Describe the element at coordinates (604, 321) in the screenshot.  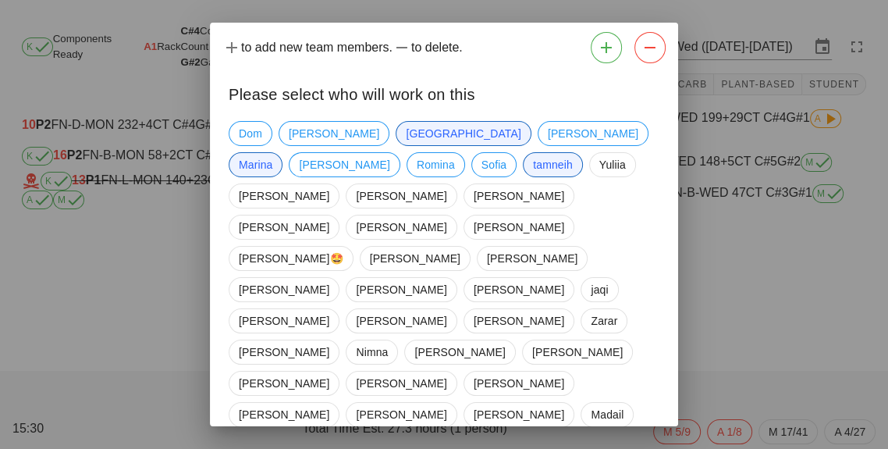
I see `span: Zarar` at that location.